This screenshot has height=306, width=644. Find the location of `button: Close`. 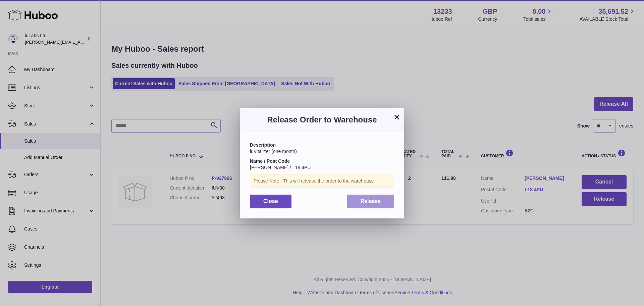

button: Close is located at coordinates (271, 201).